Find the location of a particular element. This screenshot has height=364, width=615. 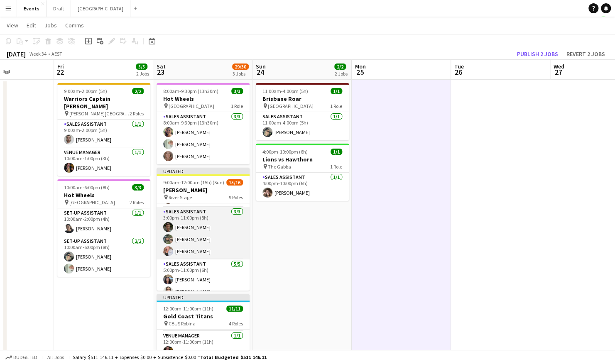

span: Total Budgeted $511 146.11 is located at coordinates (233, 357).